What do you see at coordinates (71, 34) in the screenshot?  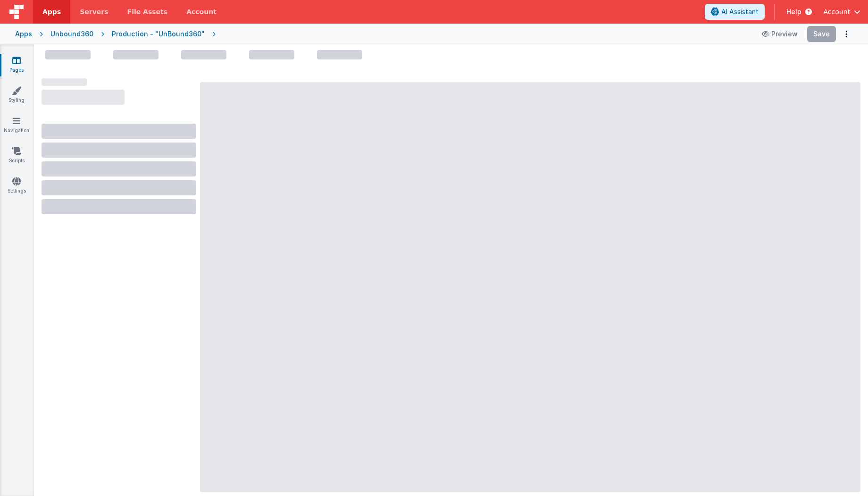 I see `div: Unbound360` at bounding box center [71, 34].